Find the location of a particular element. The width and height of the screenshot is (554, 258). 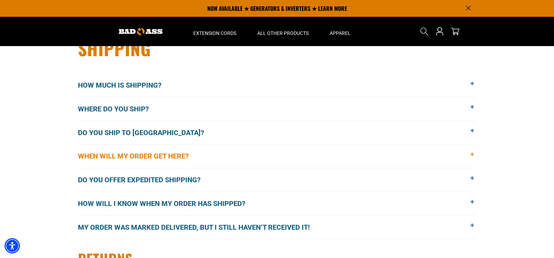

span: All Other Products is located at coordinates (283, 33).